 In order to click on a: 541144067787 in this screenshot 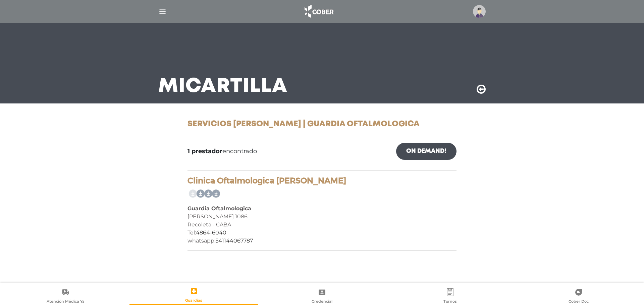, I will do `click(234, 240)`.